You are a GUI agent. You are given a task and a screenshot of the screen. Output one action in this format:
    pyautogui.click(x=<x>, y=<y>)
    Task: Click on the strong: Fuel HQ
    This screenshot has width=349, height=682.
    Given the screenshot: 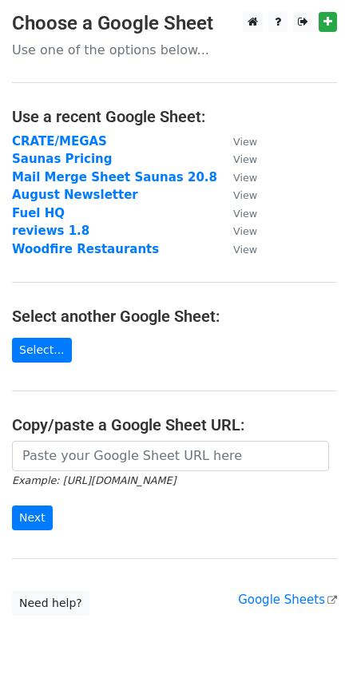 What is the action you would take?
    pyautogui.click(x=38, y=213)
    